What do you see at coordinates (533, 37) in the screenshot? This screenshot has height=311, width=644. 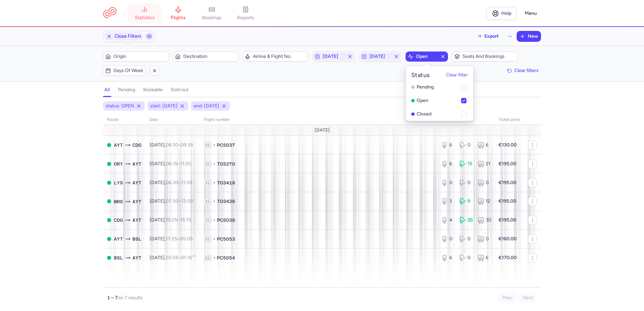 I see `span: New` at bounding box center [533, 37].